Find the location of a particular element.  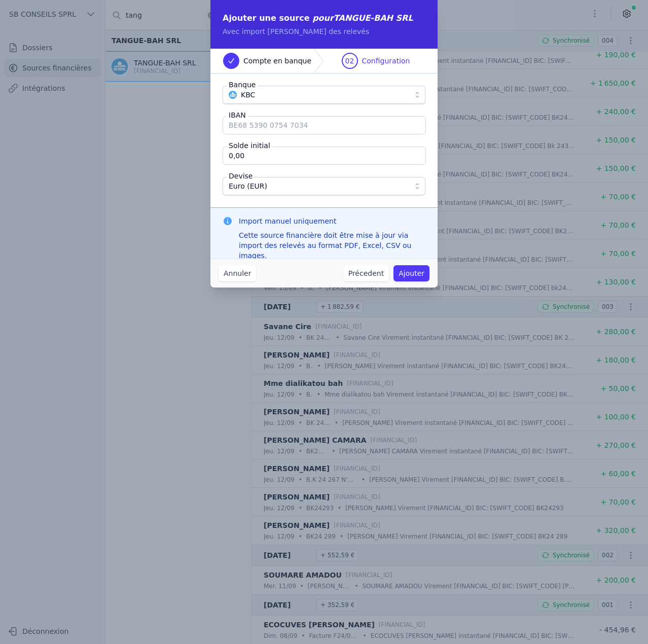

input: BE68 5390 0754 7034 is located at coordinates (324, 125).